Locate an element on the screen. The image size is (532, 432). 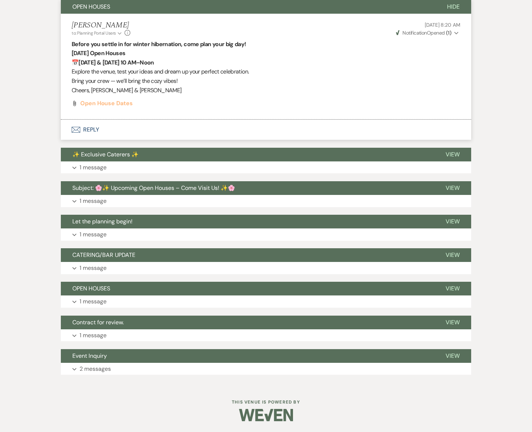
button: ✨ Exclusive Caterers ✨ is located at coordinates (247, 155).